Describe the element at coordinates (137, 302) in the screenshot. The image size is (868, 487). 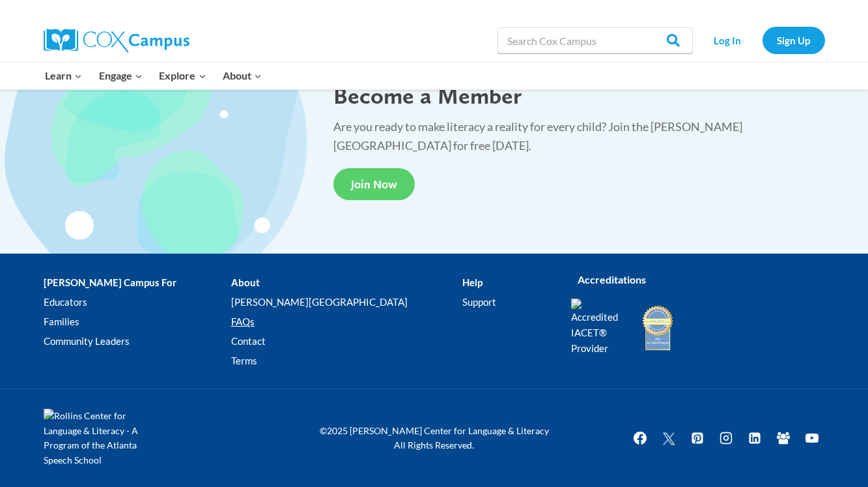
I see `a: Educators` at that location.